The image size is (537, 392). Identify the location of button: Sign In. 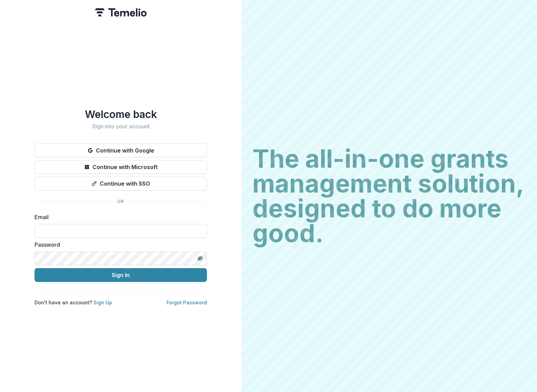
(121, 275).